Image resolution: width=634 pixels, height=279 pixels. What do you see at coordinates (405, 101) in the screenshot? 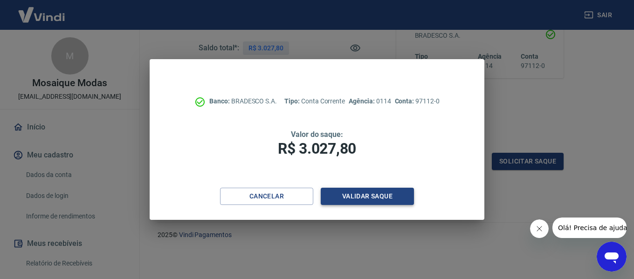
I see `span: Conta:` at bounding box center [405, 101].